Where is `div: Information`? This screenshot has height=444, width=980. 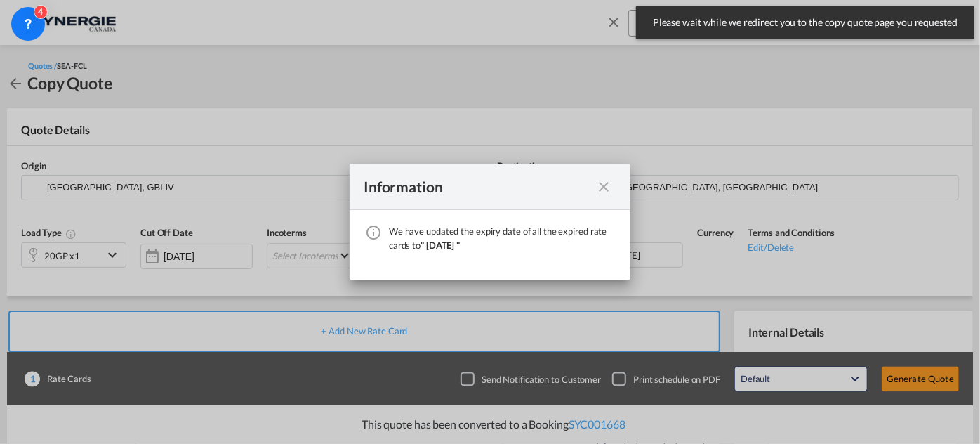
div: Information is located at coordinates (477, 186).